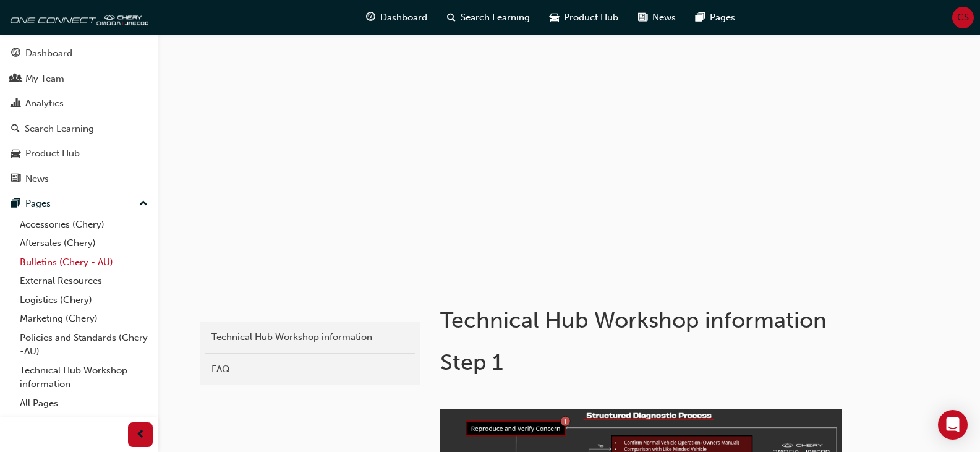 Image resolution: width=980 pixels, height=452 pixels. Describe the element at coordinates (15, 104) in the screenshot. I see `span: chart-icon` at that location.